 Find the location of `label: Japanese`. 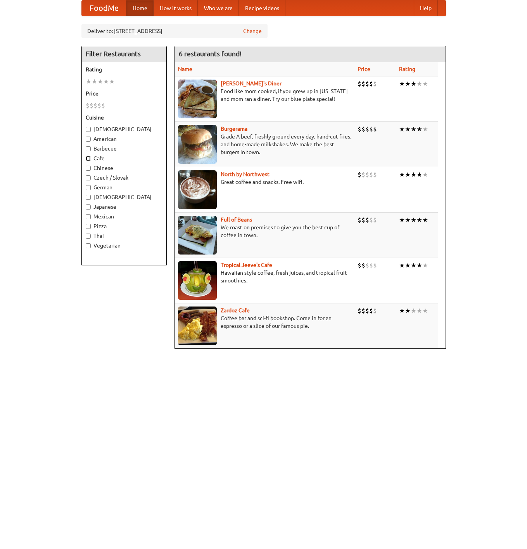

label: Japanese is located at coordinates (124, 207).